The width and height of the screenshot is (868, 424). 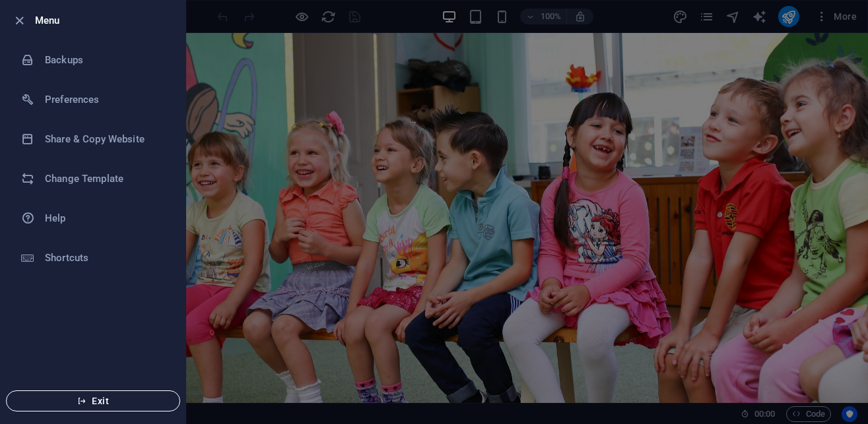 What do you see at coordinates (93, 401) in the screenshot?
I see `span: Exit` at bounding box center [93, 401].